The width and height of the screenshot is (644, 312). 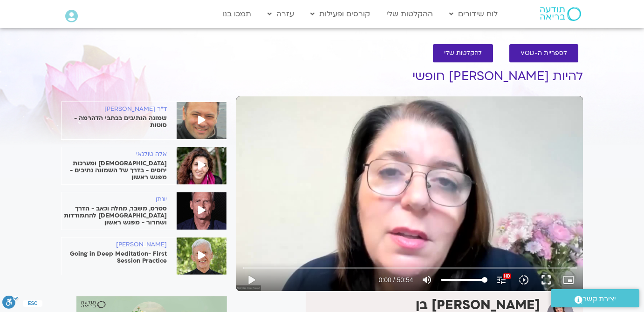 What do you see at coordinates (599, 299) in the screenshot?
I see `span: יצירת קשר` at bounding box center [599, 299].